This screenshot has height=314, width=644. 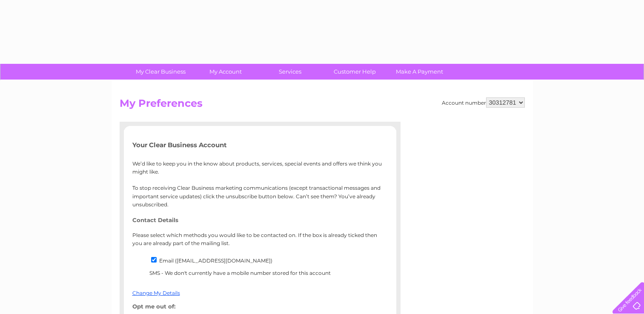 I want to click on a: Change My Details, so click(x=156, y=293).